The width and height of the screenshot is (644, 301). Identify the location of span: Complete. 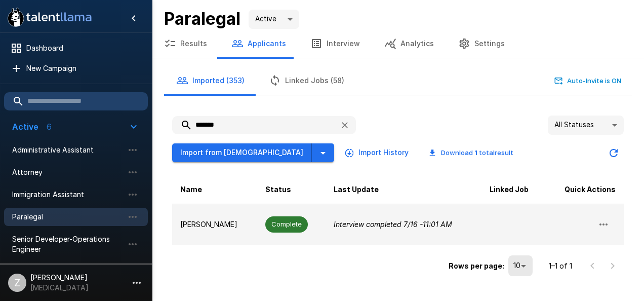
(286, 224).